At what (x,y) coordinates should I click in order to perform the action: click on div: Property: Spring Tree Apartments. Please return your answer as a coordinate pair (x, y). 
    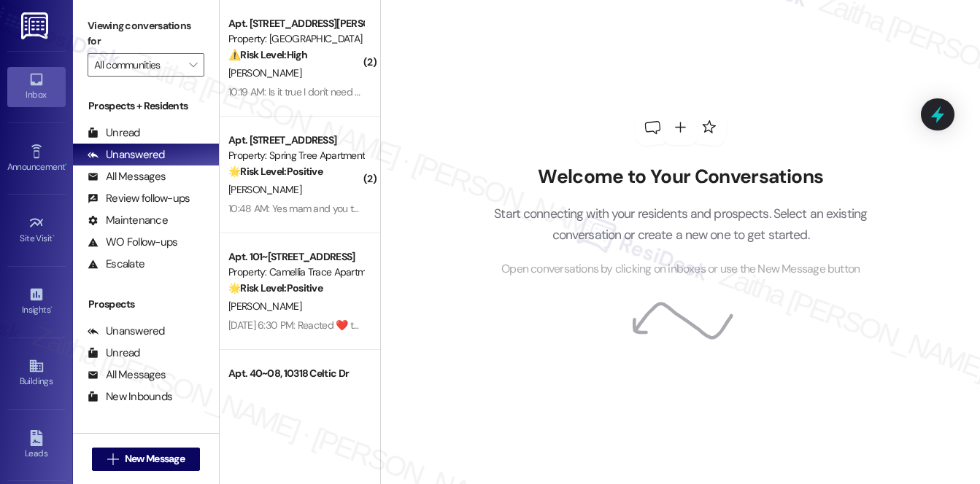
    Looking at the image, I should click on (296, 155).